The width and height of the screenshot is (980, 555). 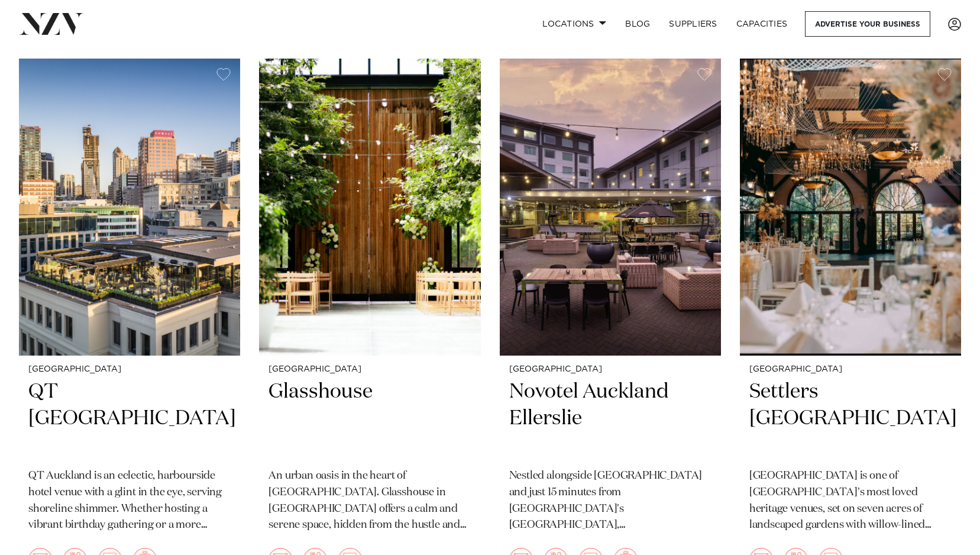 What do you see at coordinates (51, 24) in the screenshot?
I see `img: nzv-logo.png` at bounding box center [51, 24].